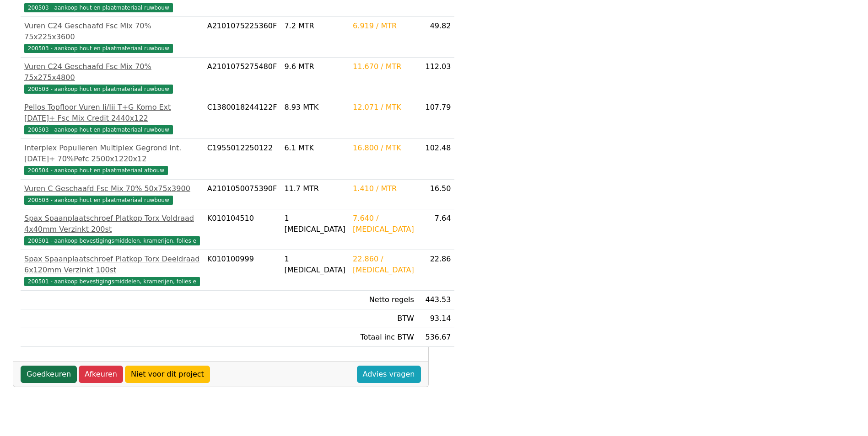 This screenshot has height=436, width=868. Describe the element at coordinates (383, 318) in the screenshot. I see `td: BTW` at that location.